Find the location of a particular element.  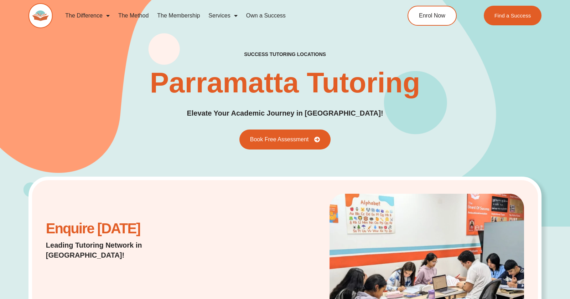

span: Enrol Now is located at coordinates (432, 16).